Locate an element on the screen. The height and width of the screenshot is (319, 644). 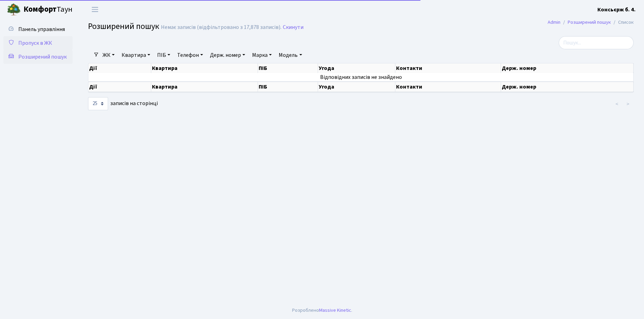
a: Консьєрж б. 4. is located at coordinates (616, 10).